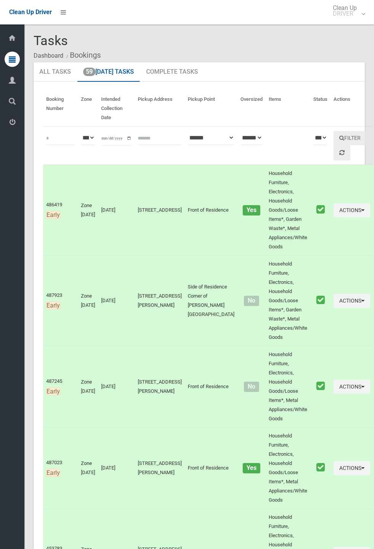 Image resolution: width=374 pixels, height=549 pixels. What do you see at coordinates (60, 301) in the screenshot?
I see `td: 487923` at bounding box center [60, 301].